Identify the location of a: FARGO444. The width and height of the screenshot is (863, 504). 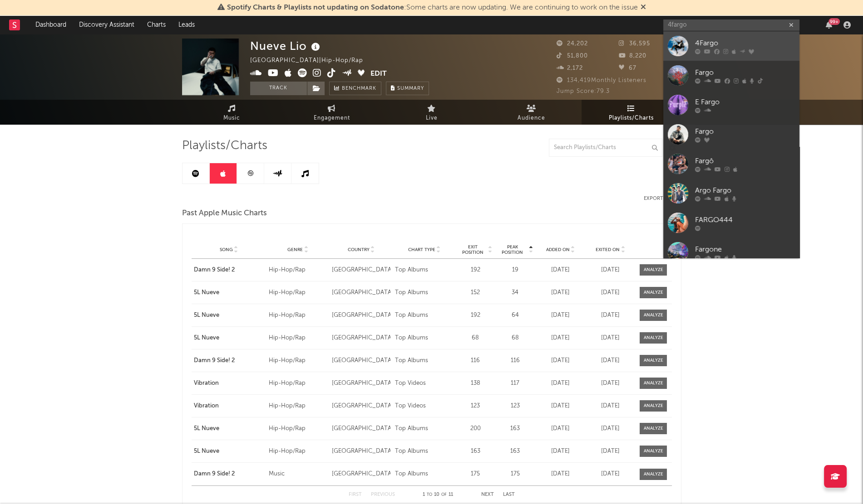
(731, 223).